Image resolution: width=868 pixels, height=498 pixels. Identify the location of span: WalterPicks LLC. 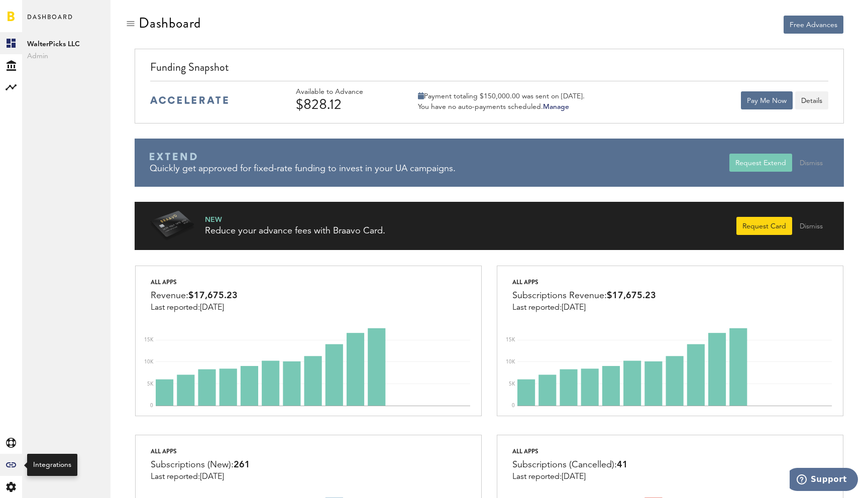
(66, 44).